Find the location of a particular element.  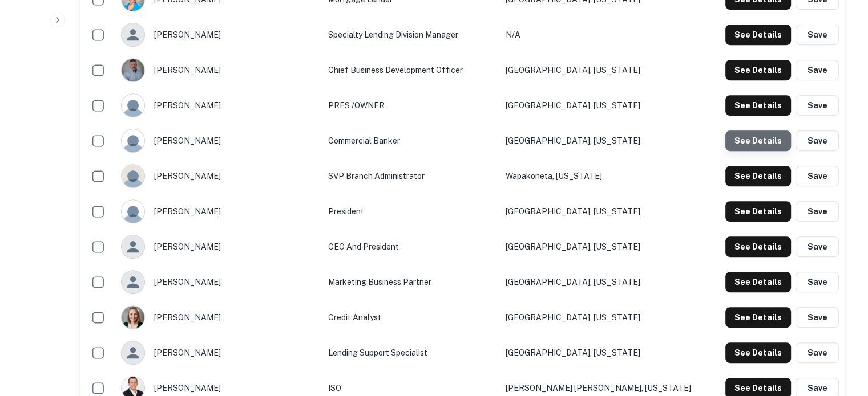

td: Credit Analyst is located at coordinates (412, 318).